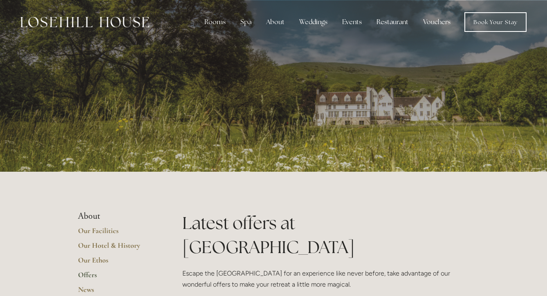 The height and width of the screenshot is (296, 547). Describe the element at coordinates (117, 277) in the screenshot. I see `a: Offers` at that location.